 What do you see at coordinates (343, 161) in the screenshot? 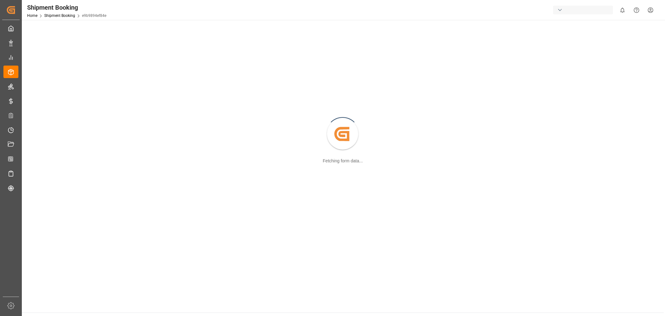
I see `div: Fetching form data...` at bounding box center [343, 161].